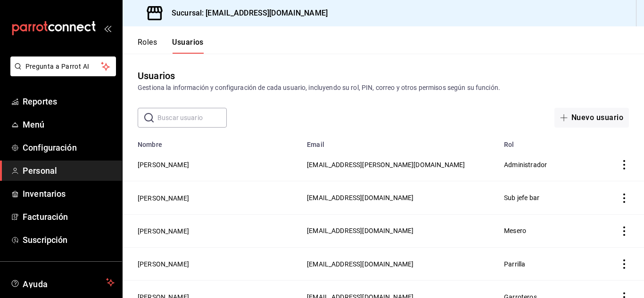 The height and width of the screenshot is (298, 644). What do you see at coordinates (68, 194) in the screenshot?
I see `span: Inventarios` at bounding box center [68, 194].